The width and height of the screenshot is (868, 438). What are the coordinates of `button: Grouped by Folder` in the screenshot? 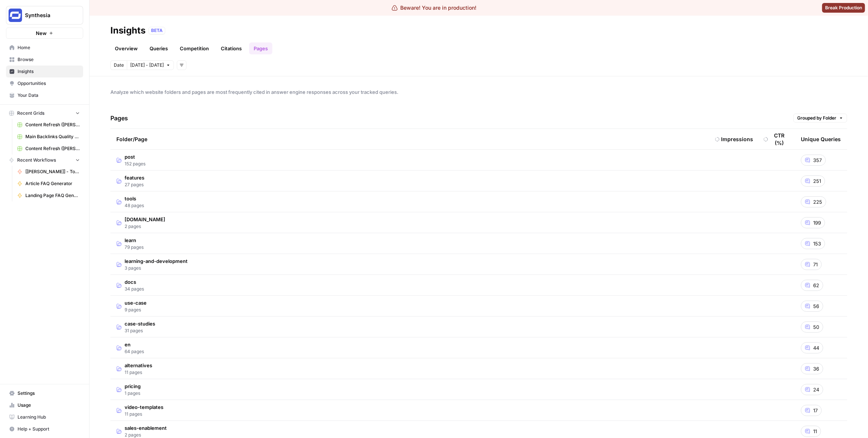 It's located at (820, 118).